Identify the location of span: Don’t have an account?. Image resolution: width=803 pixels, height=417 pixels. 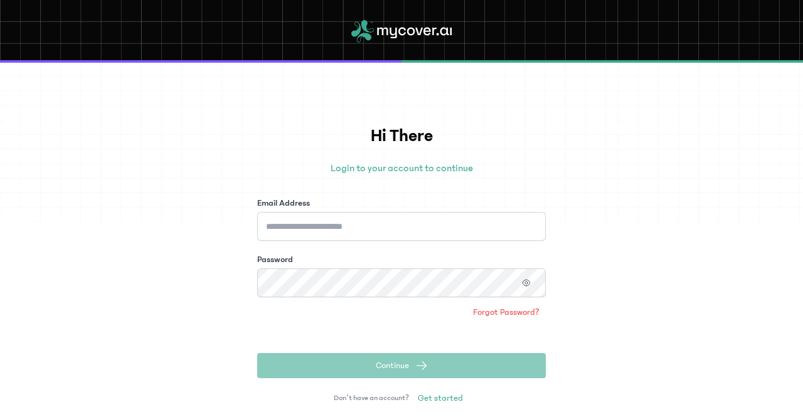
(372, 399).